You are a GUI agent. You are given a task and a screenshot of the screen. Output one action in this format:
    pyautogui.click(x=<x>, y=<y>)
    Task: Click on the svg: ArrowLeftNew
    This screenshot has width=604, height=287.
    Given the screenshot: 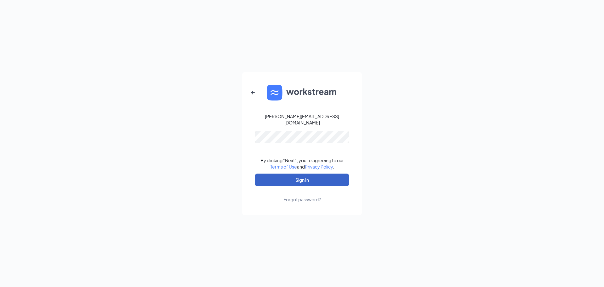 What is the action you would take?
    pyautogui.click(x=253, y=92)
    